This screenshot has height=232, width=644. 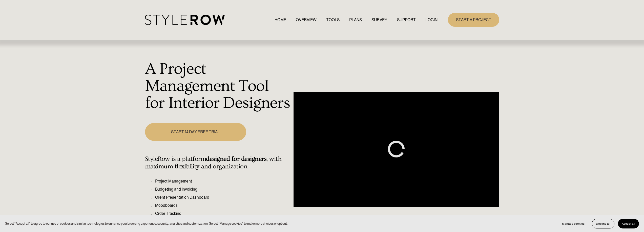 What do you see at coordinates (223, 214) in the screenshot?
I see `p: Order Tracking` at bounding box center [223, 214].